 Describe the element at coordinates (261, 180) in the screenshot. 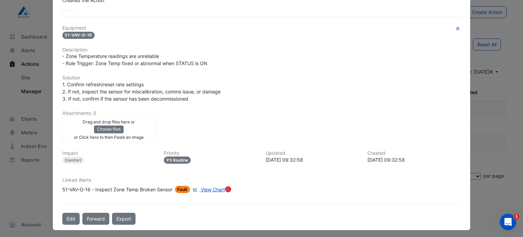

I see `h6: Linked Alerts` at that location.